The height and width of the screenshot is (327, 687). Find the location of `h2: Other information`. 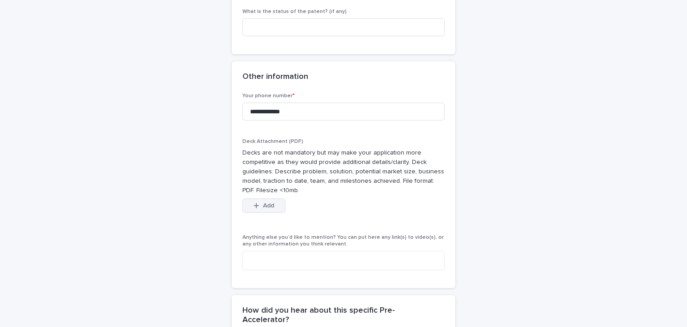

h2: Other information is located at coordinates (275, 77).